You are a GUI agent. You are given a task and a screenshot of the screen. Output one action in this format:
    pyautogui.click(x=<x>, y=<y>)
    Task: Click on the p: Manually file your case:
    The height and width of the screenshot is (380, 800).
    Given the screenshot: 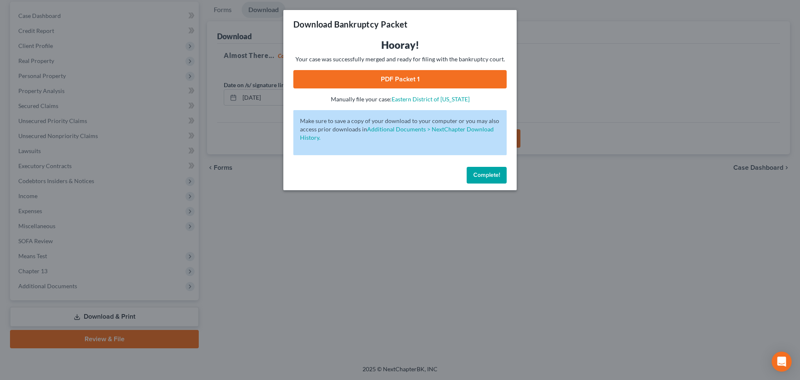 What is the action you would take?
    pyautogui.click(x=400, y=99)
    